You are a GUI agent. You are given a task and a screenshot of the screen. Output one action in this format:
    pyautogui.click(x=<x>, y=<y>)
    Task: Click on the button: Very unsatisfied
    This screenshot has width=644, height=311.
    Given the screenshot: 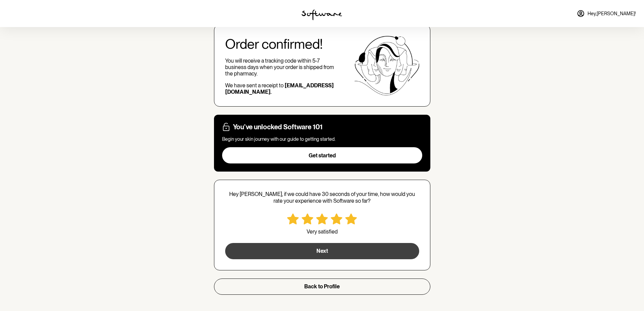 What is the action you would take?
    pyautogui.click(x=293, y=219)
    